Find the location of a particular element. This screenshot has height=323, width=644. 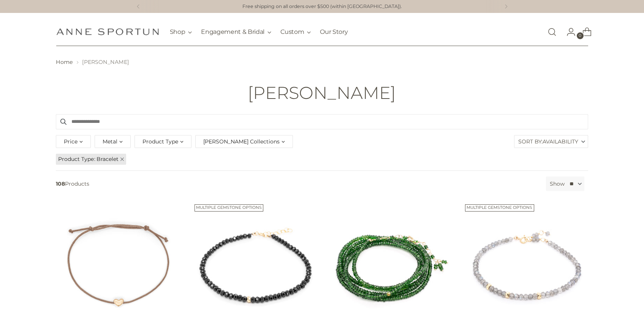

a: Our Story is located at coordinates (334, 32).